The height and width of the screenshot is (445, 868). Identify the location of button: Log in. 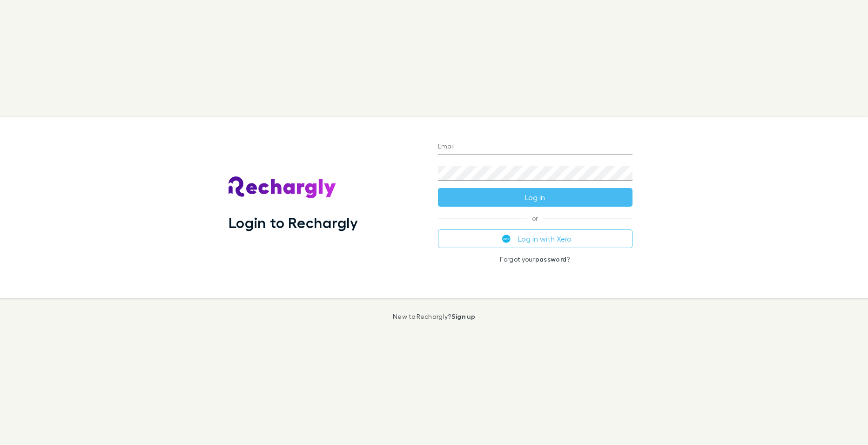
(535, 197).